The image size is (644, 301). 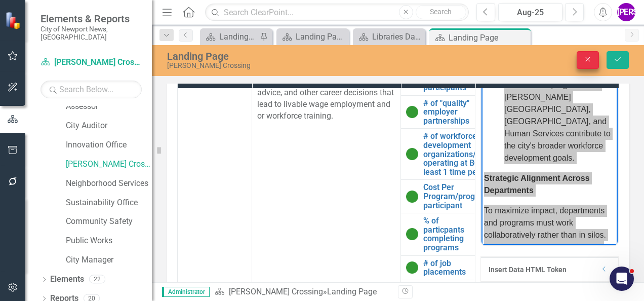 I want to click on a: # of job placements, so click(x=447, y=268).